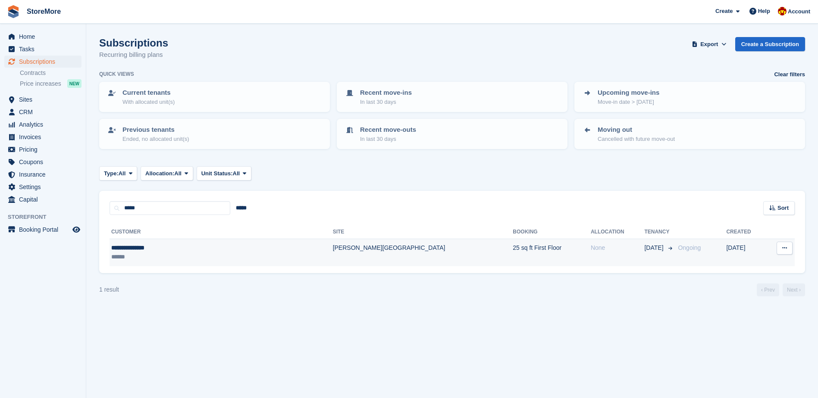 The image size is (818, 398). Describe the element at coordinates (689, 248) in the screenshot. I see `span: Ongoing` at that location.